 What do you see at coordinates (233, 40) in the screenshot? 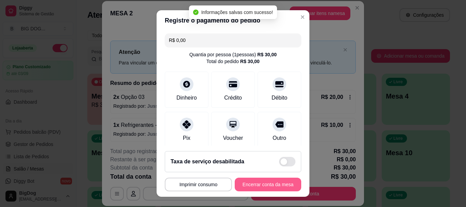
I see `input: Ex.: hambúrguer de cordeiro` at bounding box center [233, 40].